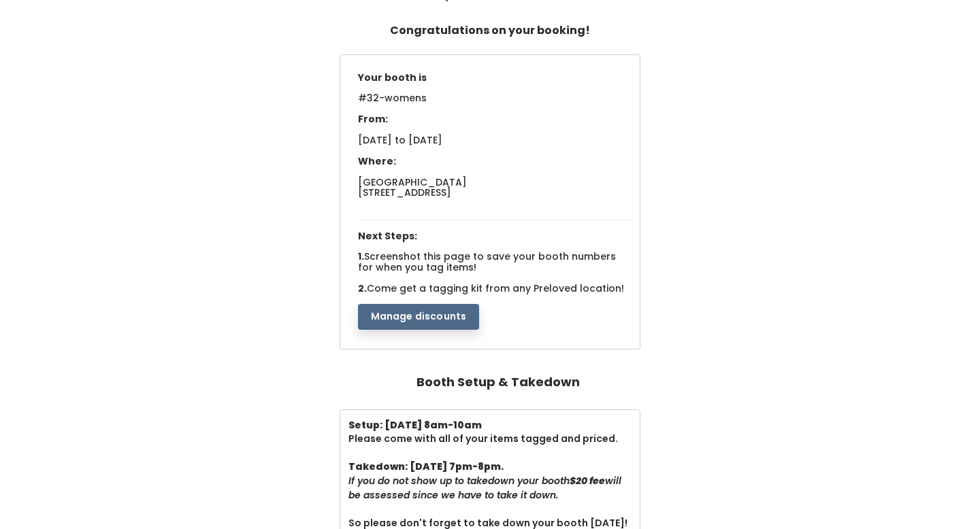  Describe the element at coordinates (419, 316) in the screenshot. I see `a: Manage discounts` at that location.